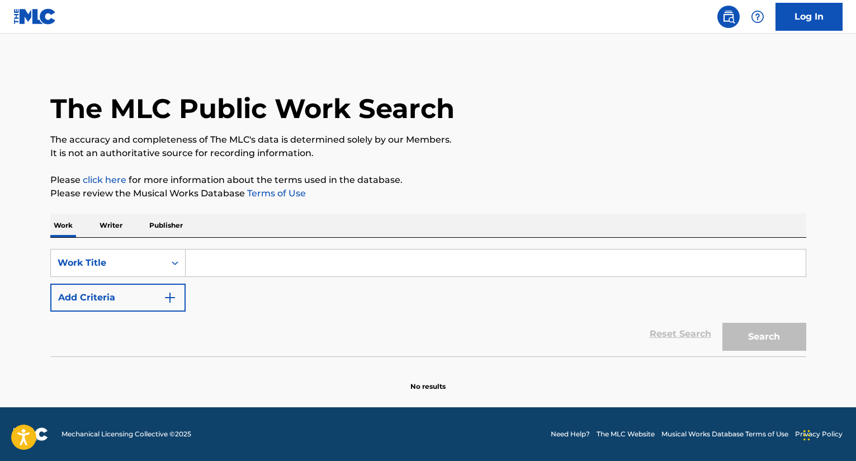 The width and height of the screenshot is (856, 461). What do you see at coordinates (63, 225) in the screenshot?
I see `p: Work` at bounding box center [63, 225].